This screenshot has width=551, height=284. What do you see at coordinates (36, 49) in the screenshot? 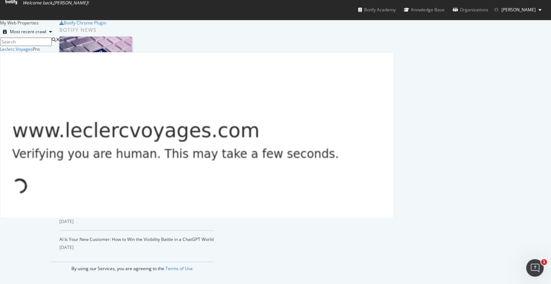
I see `div: Pro` at bounding box center [36, 49].